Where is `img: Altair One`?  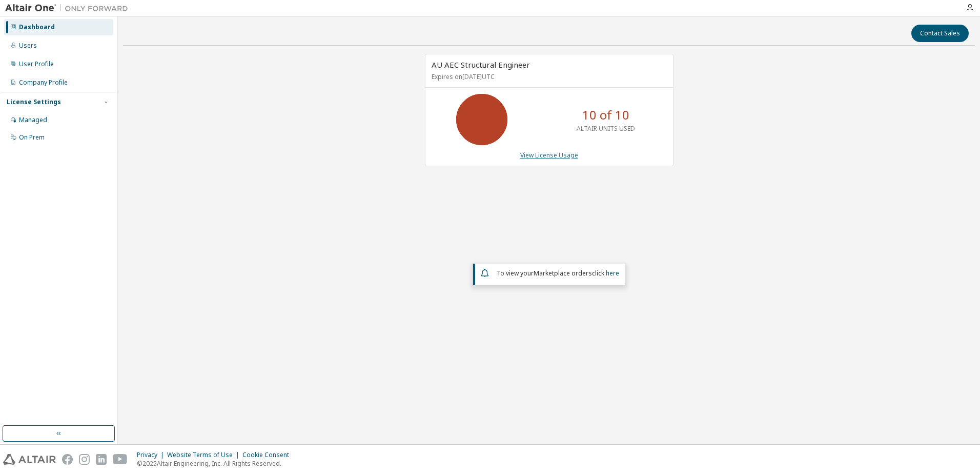 img: Altair One is located at coordinates (69, 8).